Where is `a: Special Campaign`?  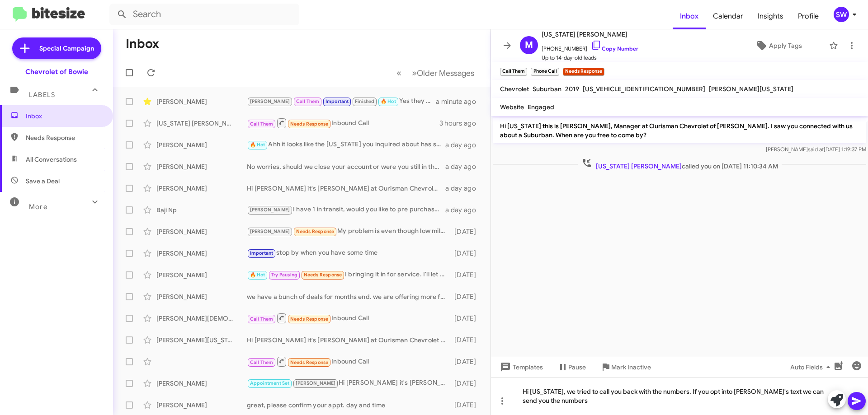 a: Special Campaign is located at coordinates (56, 48).